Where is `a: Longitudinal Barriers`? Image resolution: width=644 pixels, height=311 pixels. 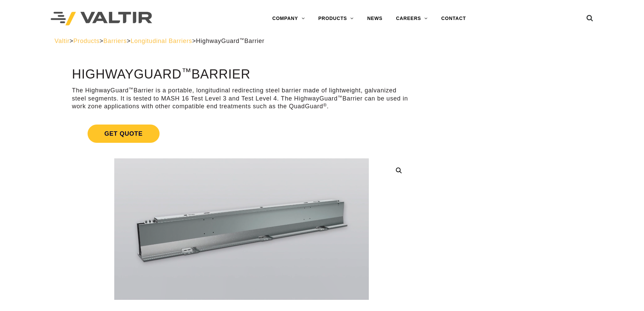
a: Longitudinal Barriers is located at coordinates (161, 41).